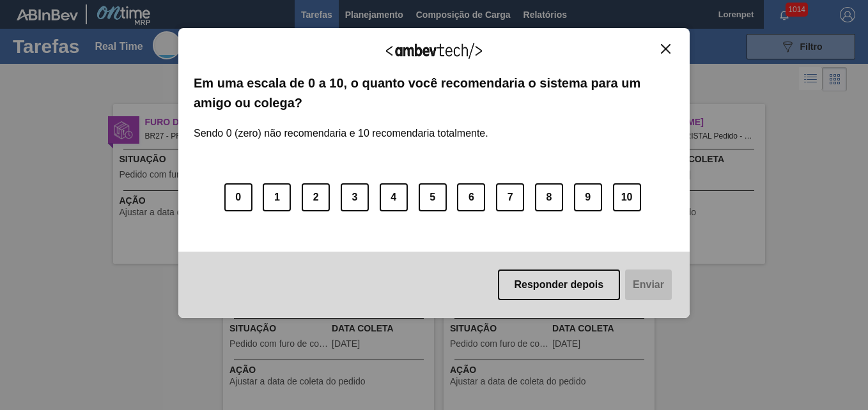 Image resolution: width=868 pixels, height=410 pixels. I want to click on label: Sendo 0 (zero) não recomendaria e 10 recomendaria totalmente., so click(340, 125).